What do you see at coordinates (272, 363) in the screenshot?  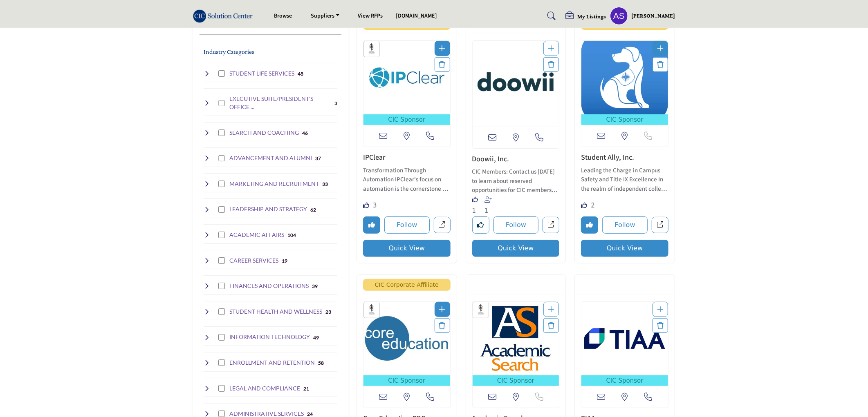 I see `h4: ENROLLMENT AND RETENTION: Student recruitment, enrollment management, and retention strategy solu...` at bounding box center [272, 363].